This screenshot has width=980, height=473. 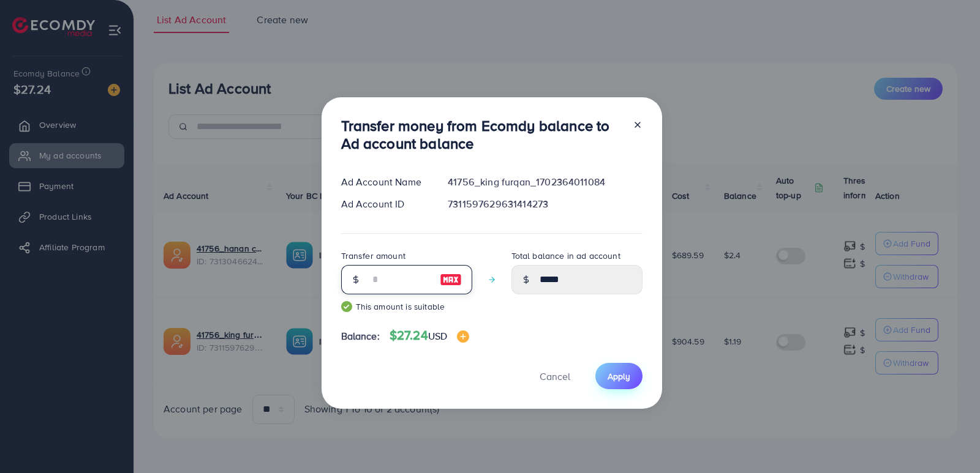 I want to click on button: Apply, so click(x=618, y=376).